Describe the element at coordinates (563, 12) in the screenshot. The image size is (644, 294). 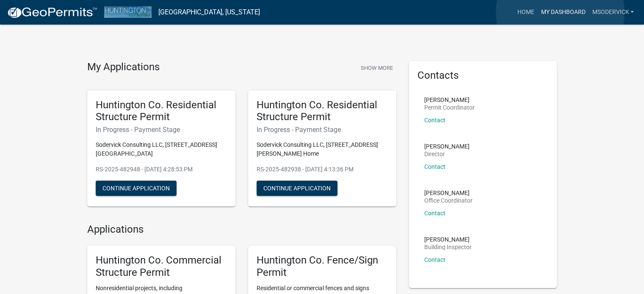
I see `a: My Dashboard` at that location.